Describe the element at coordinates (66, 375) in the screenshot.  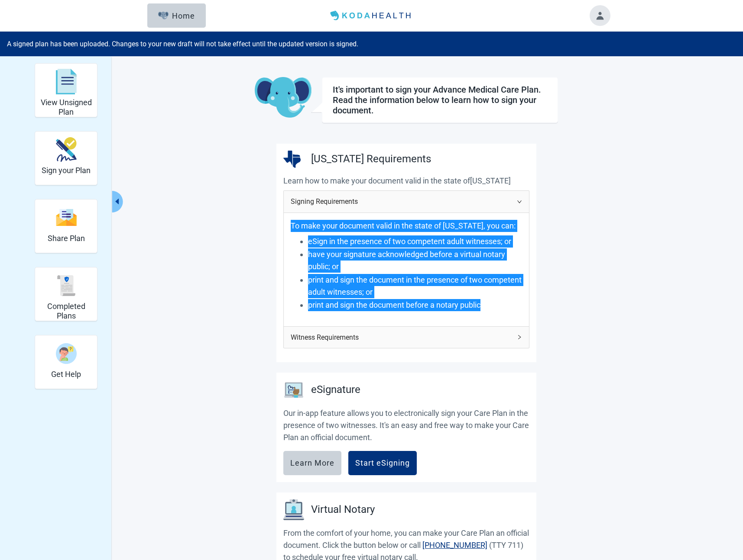
I see `h2: Get Help` at that location.